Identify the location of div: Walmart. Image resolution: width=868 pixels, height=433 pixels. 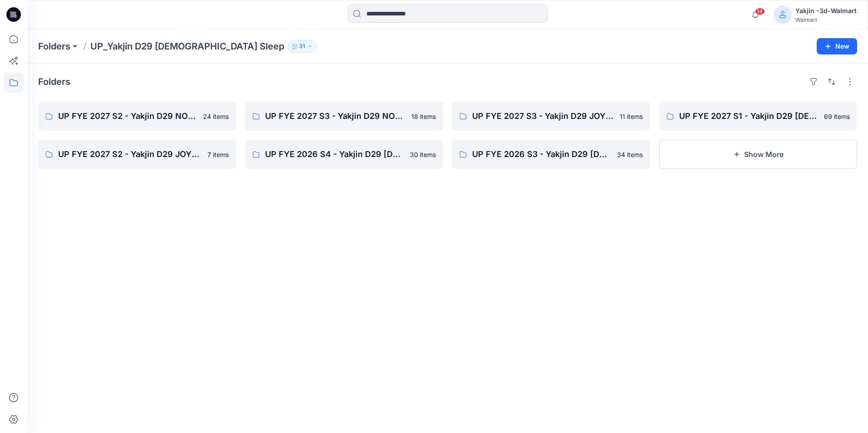
(826, 20).